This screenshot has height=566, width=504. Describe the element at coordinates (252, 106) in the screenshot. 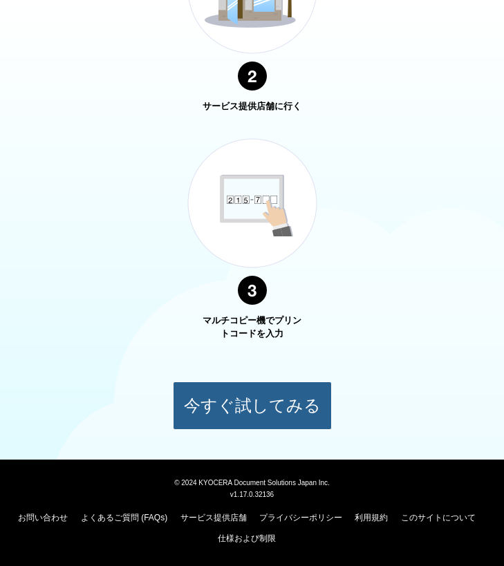

I see `p: サービス提供店舗に行く` at that location.